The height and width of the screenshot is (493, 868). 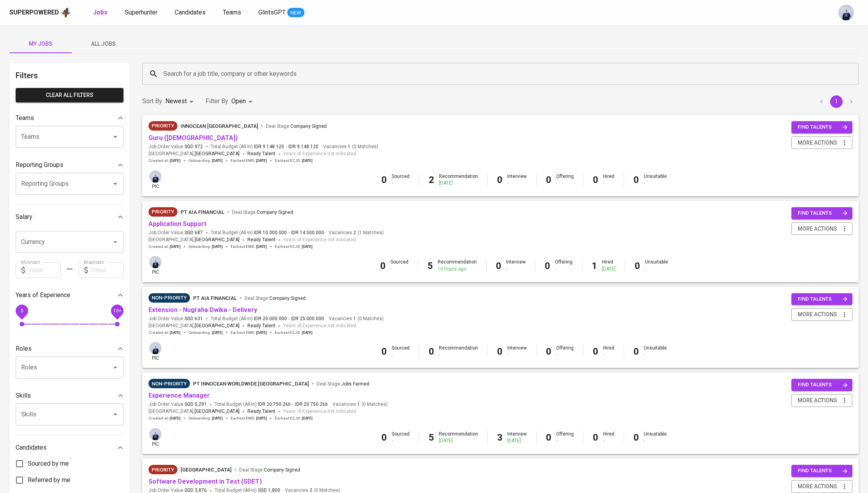 I want to click on span: Candidates, so click(x=190, y=12).